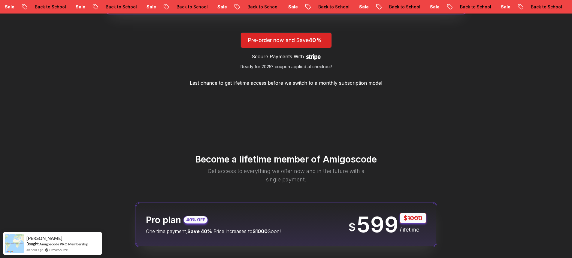  I want to click on span: Save 40%, so click(200, 231).